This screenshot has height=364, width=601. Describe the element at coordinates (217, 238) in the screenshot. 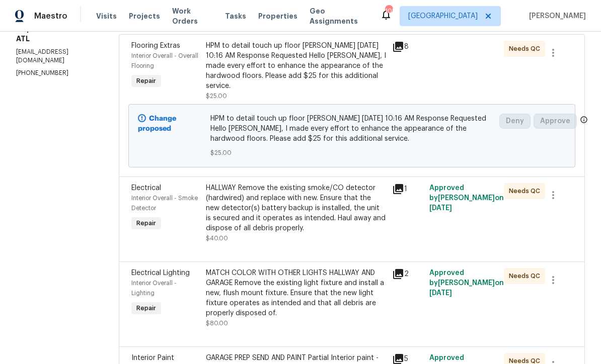

I see `span: $40.00` at that location.